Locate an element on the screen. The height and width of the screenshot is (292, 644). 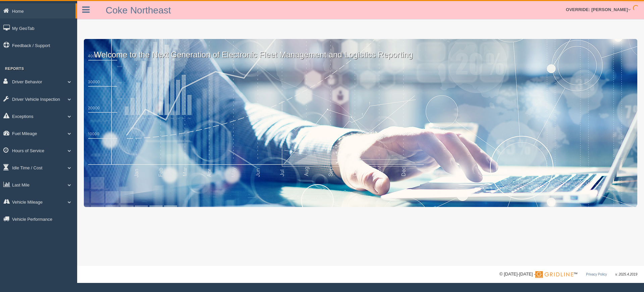
a: Coke Northeast is located at coordinates (138, 10).